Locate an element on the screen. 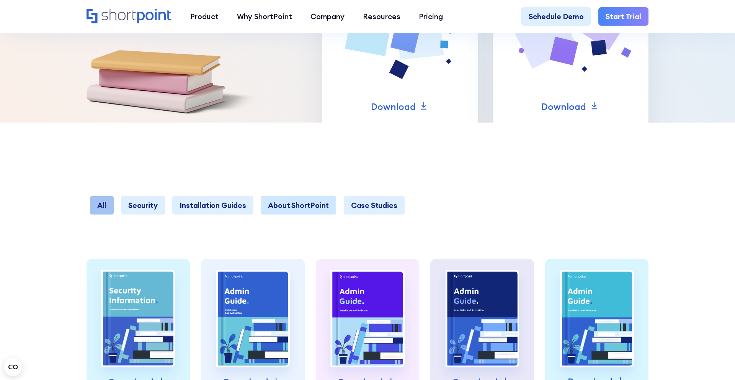 This screenshot has width=735, height=380. a: Security is located at coordinates (143, 205).